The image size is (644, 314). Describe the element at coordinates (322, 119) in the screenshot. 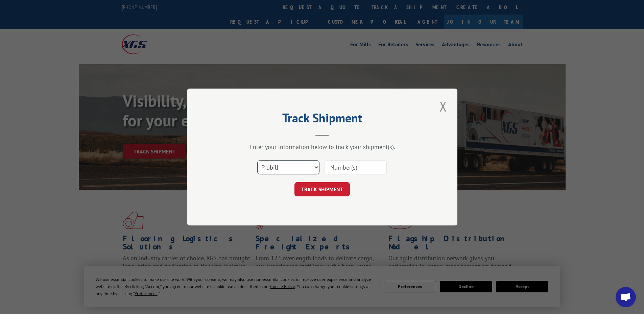

I see `h2: Track Shipment` at that location.